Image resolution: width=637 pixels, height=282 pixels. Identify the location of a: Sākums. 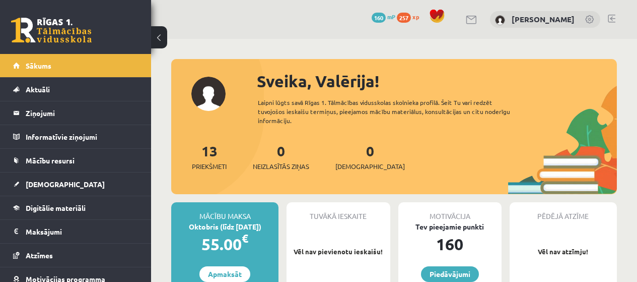
(76, 66).